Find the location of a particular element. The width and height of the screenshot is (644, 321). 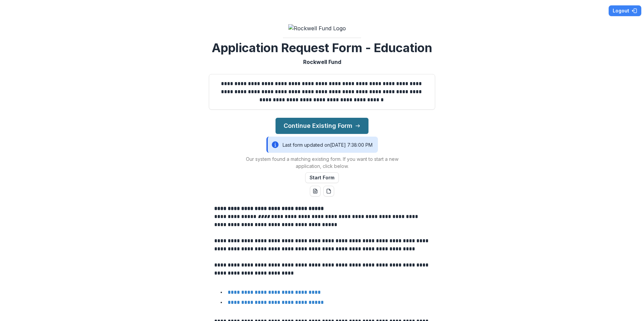

button: pdf-download is located at coordinates (329, 191).